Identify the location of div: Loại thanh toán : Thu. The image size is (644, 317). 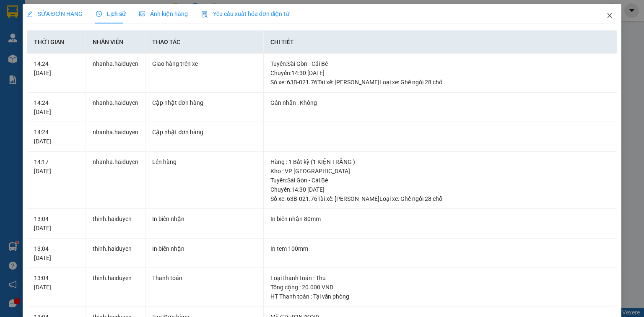
(440, 278).